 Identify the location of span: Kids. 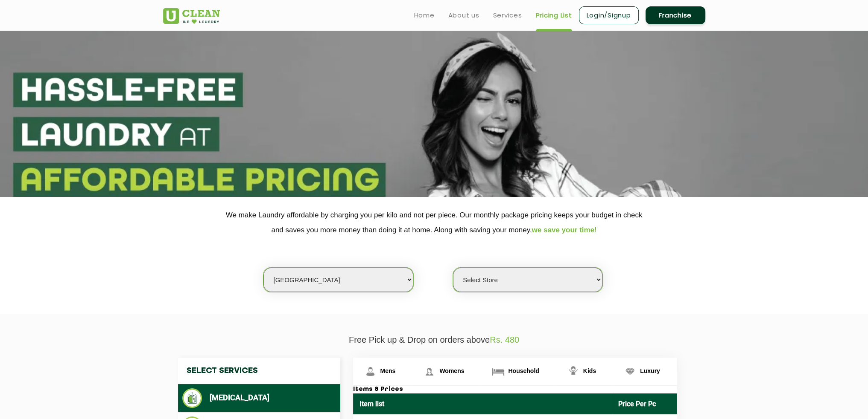
(589, 371).